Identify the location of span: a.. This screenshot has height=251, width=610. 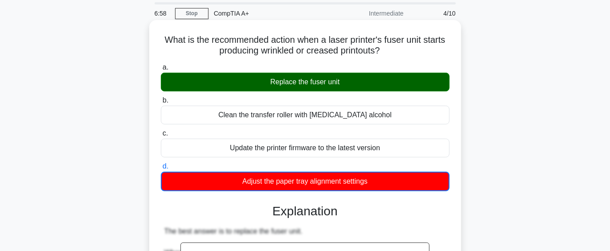
(165, 67).